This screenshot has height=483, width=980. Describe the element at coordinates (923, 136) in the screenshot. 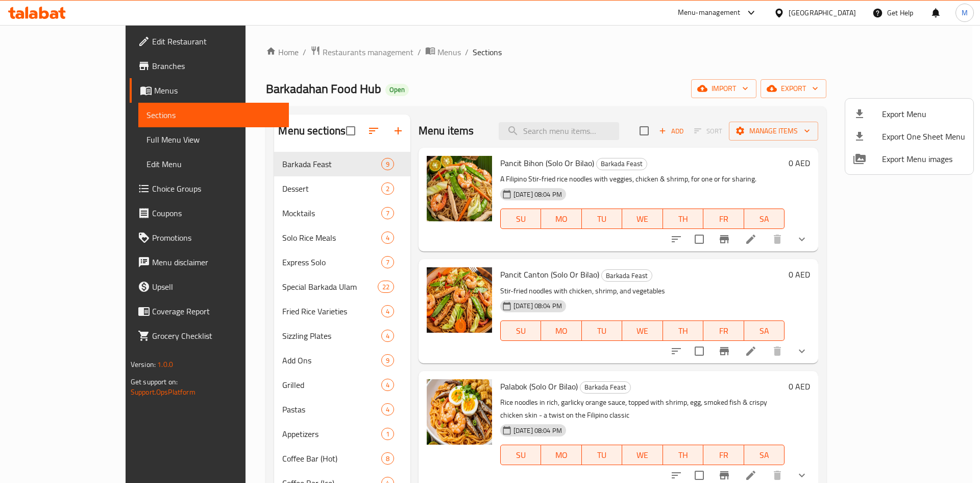

I see `span: Export One Sheet Menu` at that location.